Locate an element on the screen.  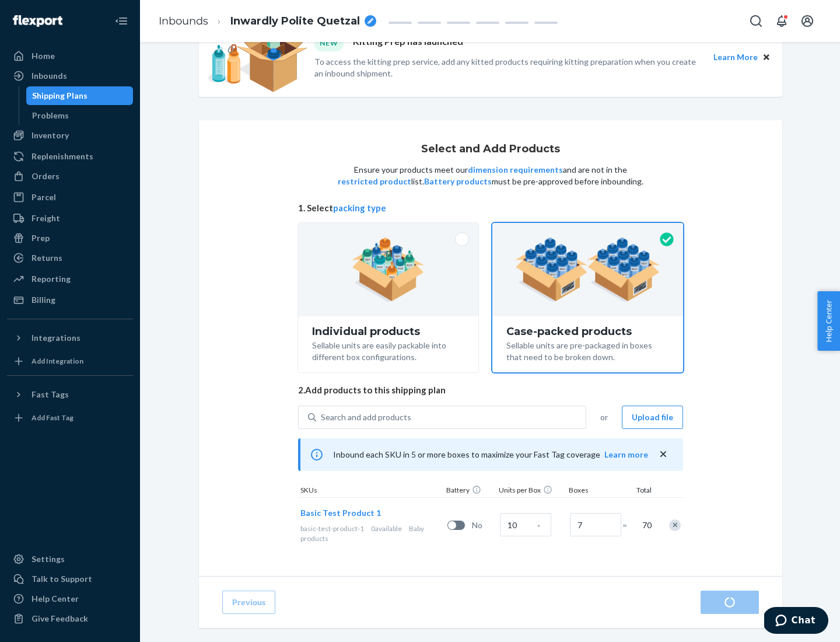
a: Replenishments is located at coordinates (70, 156).